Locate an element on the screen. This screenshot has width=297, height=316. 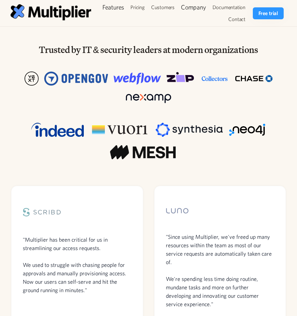
a: Customers is located at coordinates (162, 7).